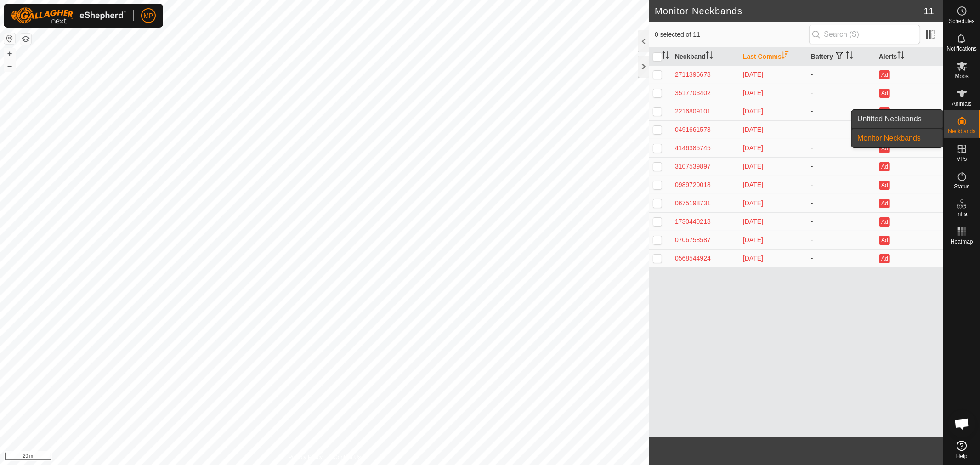 Image resolution: width=980 pixels, height=465 pixels. Describe the element at coordinates (962, 132) in the screenshot. I see `span: Neckbands` at that location.